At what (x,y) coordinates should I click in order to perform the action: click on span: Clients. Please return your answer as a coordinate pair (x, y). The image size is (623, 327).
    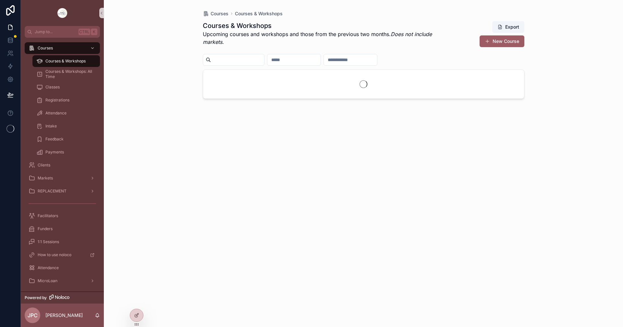
    Looking at the image, I should click on (44, 165).